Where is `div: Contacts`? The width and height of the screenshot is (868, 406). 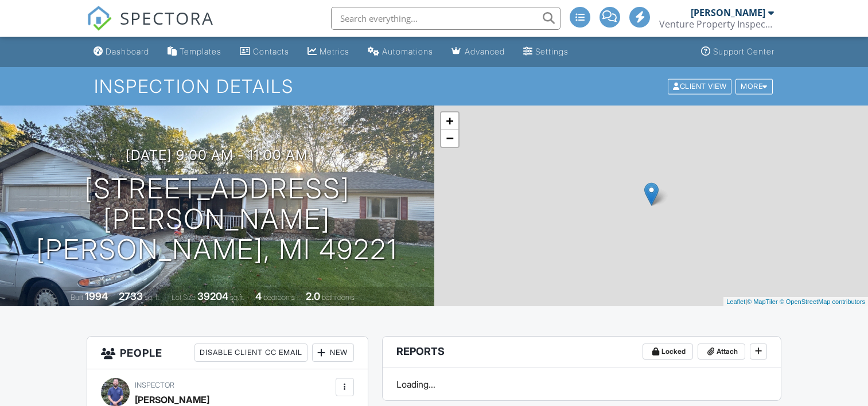
div: Contacts is located at coordinates (271, 51).